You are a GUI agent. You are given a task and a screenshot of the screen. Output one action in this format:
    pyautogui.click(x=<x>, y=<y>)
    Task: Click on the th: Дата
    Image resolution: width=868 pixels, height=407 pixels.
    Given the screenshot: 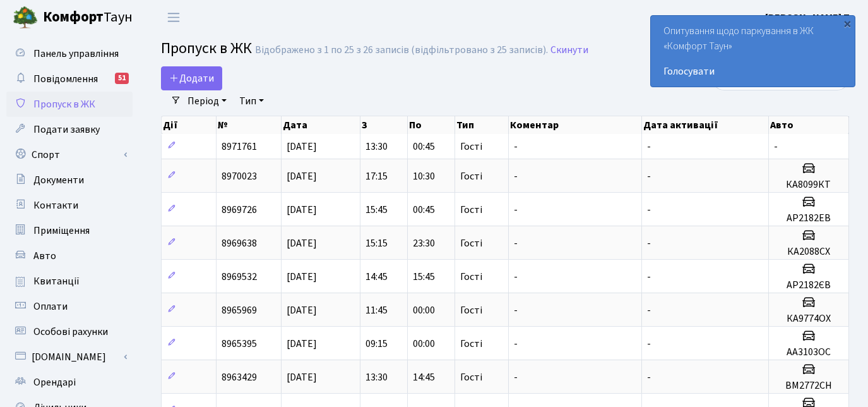 What is the action you would take?
    pyautogui.click(x=321, y=125)
    